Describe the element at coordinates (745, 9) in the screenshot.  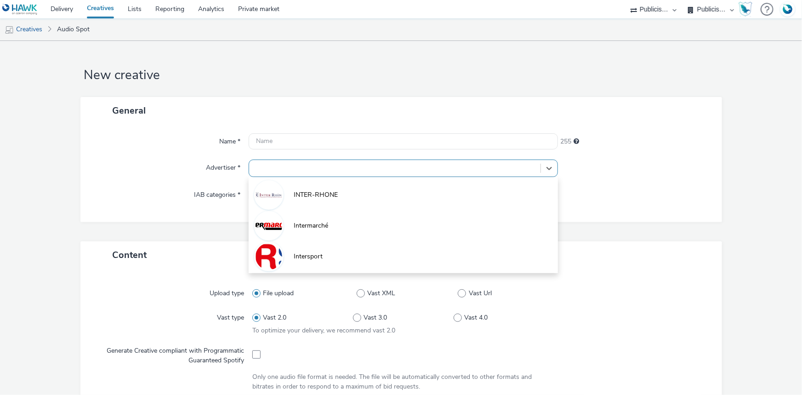
I see `div: Hawk Academy` at that location.